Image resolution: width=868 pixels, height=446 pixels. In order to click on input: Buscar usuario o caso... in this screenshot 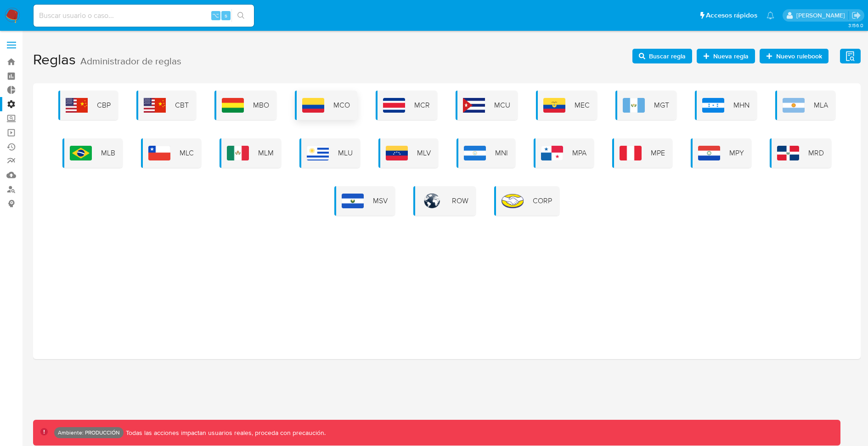, I will do `click(144, 16)`.